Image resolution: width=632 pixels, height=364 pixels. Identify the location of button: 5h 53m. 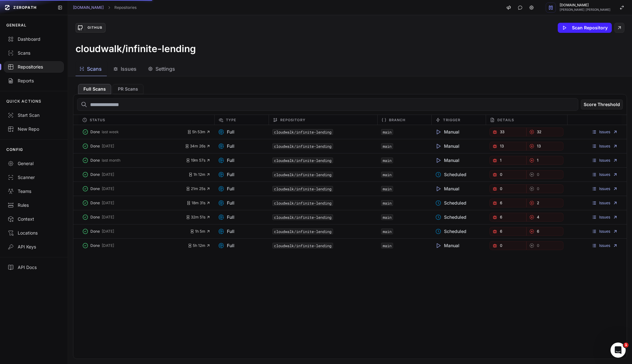
(199, 132).